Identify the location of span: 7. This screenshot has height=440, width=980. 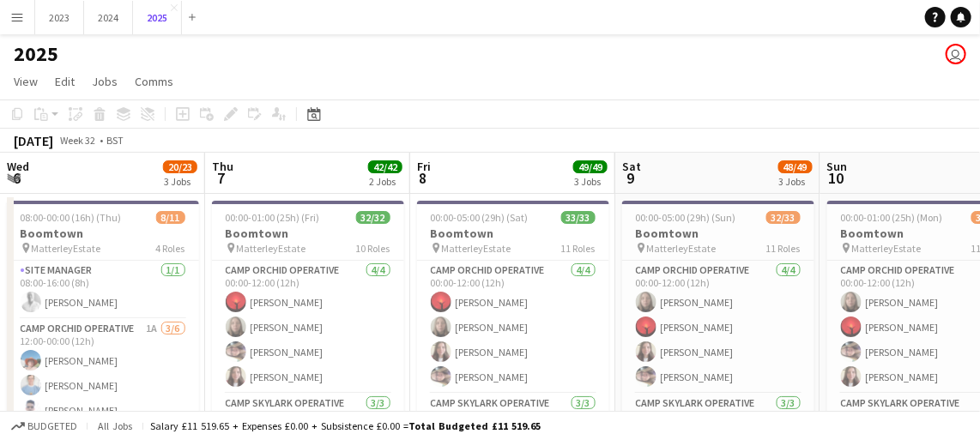
(221, 177).